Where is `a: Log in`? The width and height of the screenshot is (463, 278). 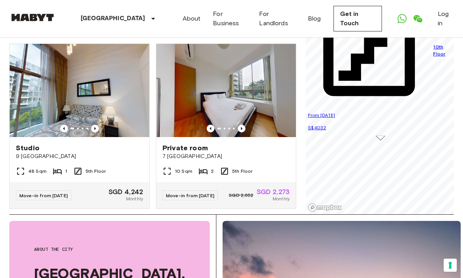
a: Log in is located at coordinates (446, 19).